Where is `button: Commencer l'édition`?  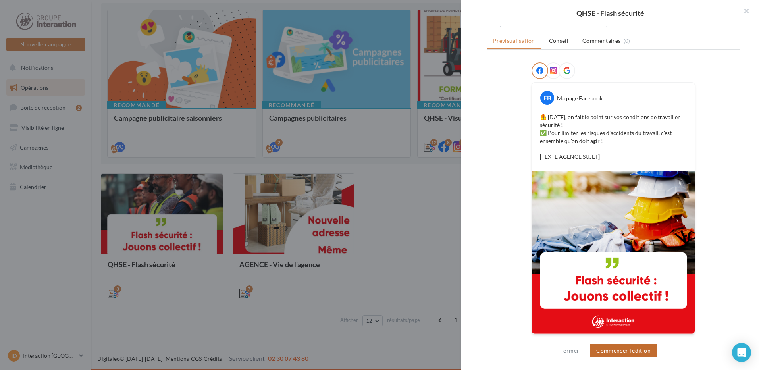
button: Commencer l'édition is located at coordinates (623, 350).